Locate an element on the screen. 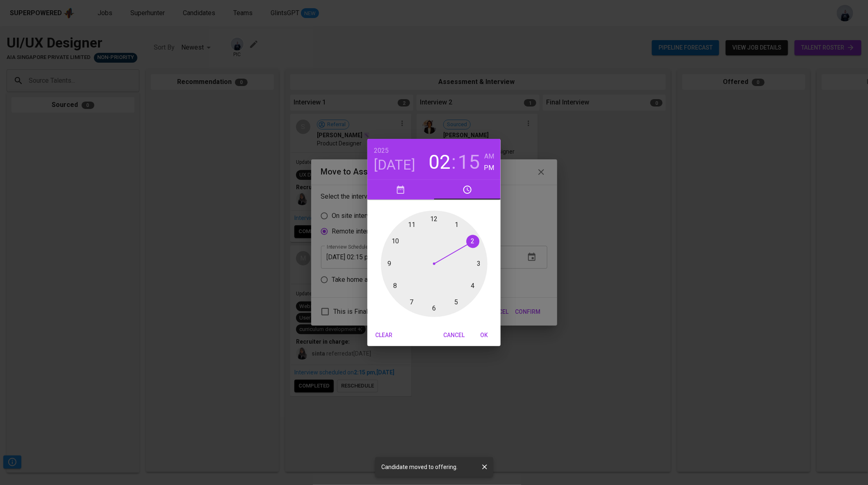 The width and height of the screenshot is (868, 485). div: Candidate moved to offering. is located at coordinates (419, 467).